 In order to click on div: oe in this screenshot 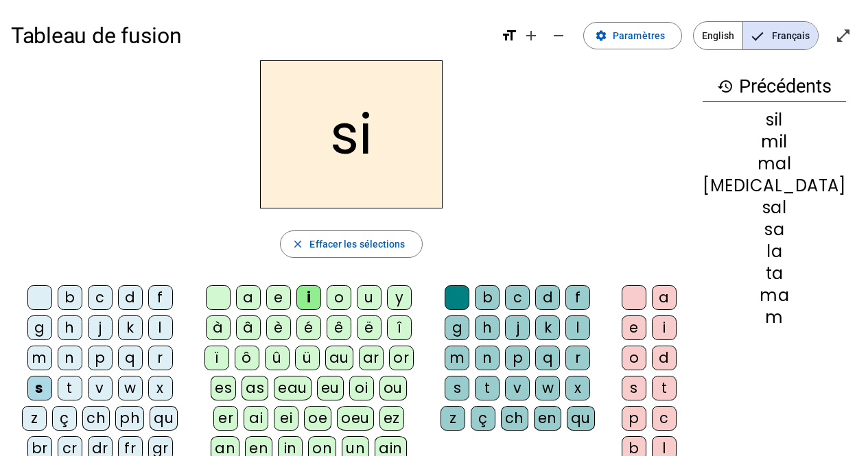, I will do `click(318, 419)`.